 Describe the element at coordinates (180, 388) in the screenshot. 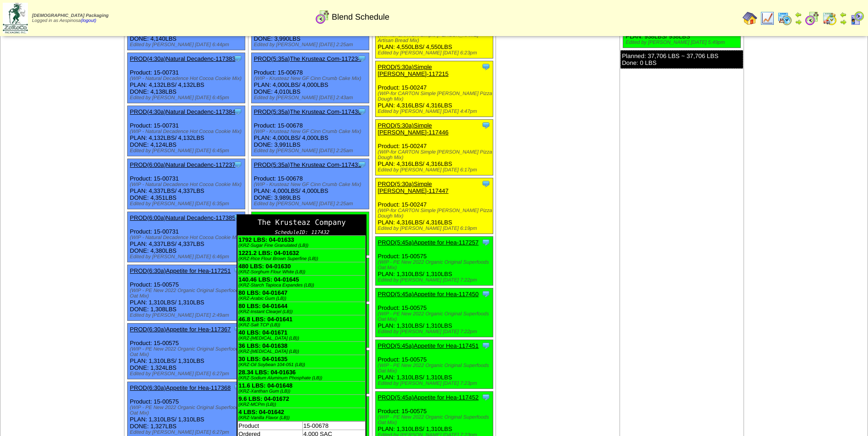

I see `a: PROD(6:30a)Appetite for Hea-117368` at that location.